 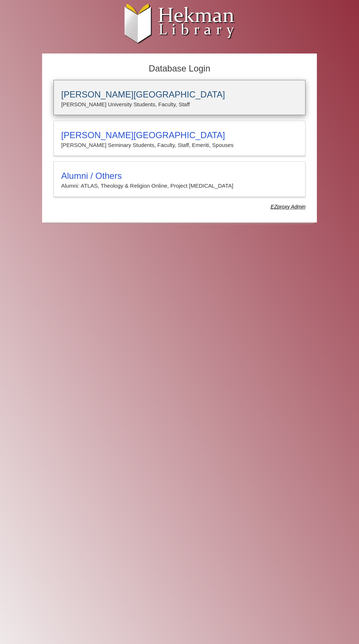 What do you see at coordinates (180, 68) in the screenshot?
I see `h2: Database Login` at bounding box center [180, 68].